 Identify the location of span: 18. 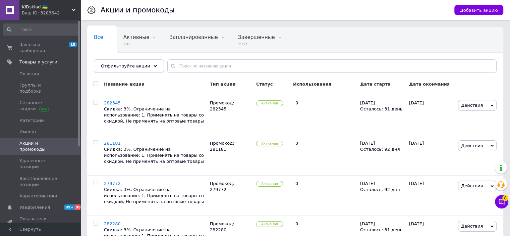
(73, 44).